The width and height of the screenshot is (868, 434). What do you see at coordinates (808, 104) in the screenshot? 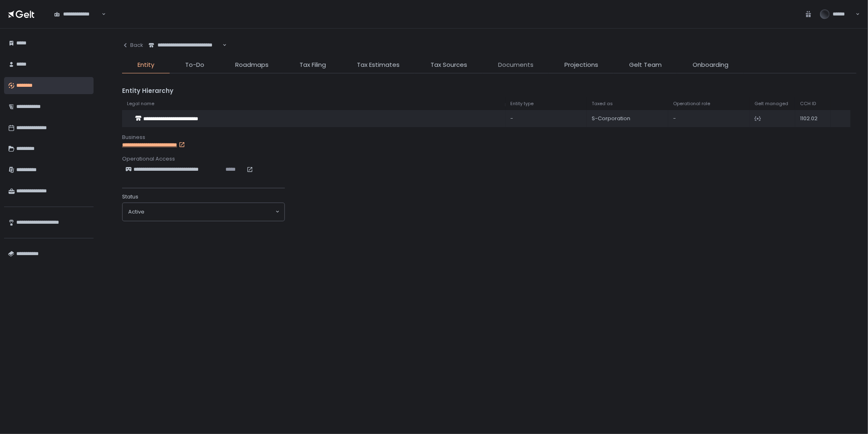
I see `span: CCH ID` at bounding box center [808, 104].